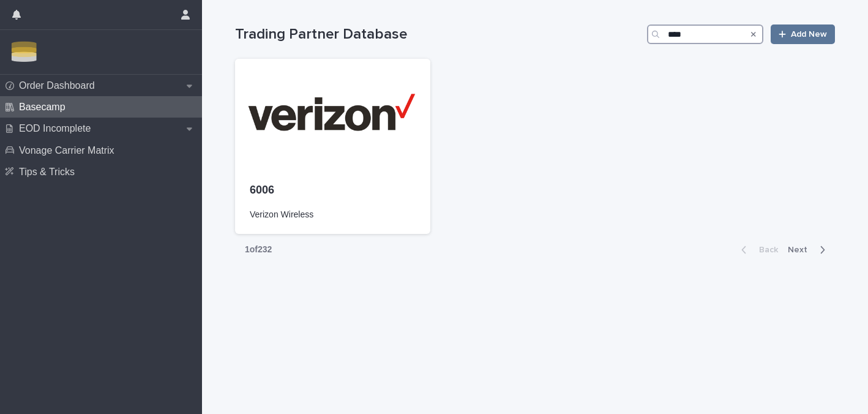 The image size is (868, 414). What do you see at coordinates (801, 250) in the screenshot?
I see `span: Next` at bounding box center [801, 250].